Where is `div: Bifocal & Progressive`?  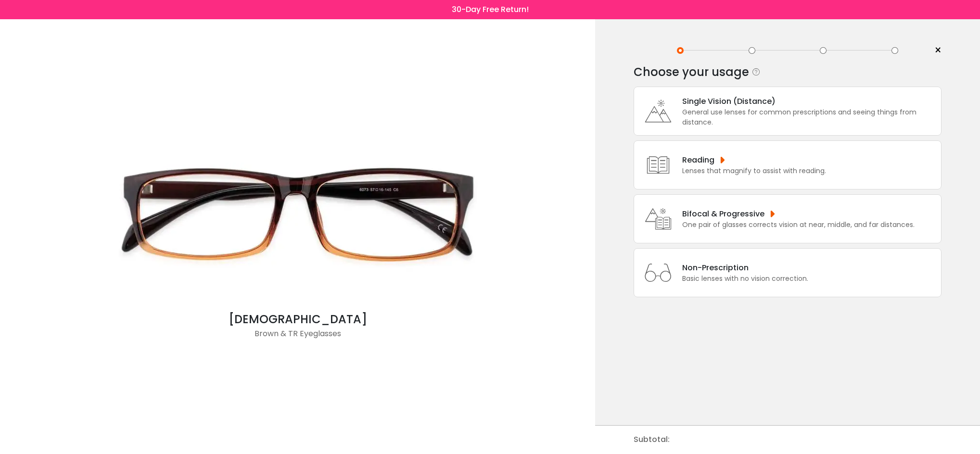 div: Bifocal & Progressive is located at coordinates (798, 213).